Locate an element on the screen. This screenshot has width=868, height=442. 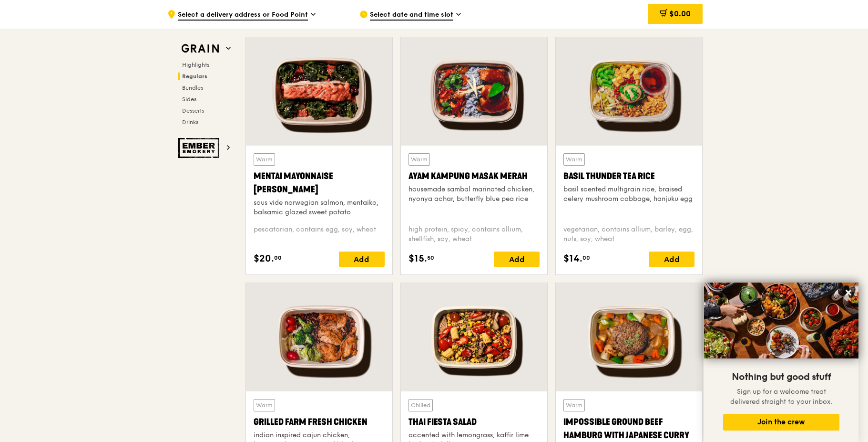
span: Sign up for a welcome treat delivered straight to your inbox. is located at coordinates (782, 396).